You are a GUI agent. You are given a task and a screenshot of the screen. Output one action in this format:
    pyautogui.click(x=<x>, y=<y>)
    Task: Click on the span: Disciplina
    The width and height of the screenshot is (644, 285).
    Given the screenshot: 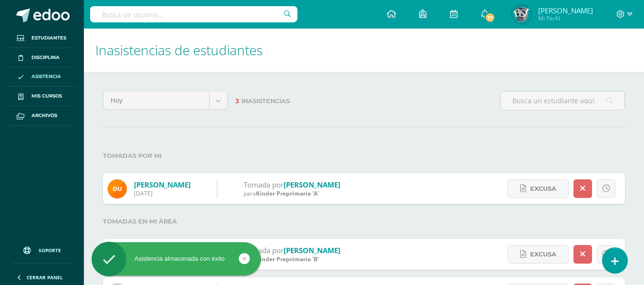 What is the action you would take?
    pyautogui.click(x=45, y=57)
    